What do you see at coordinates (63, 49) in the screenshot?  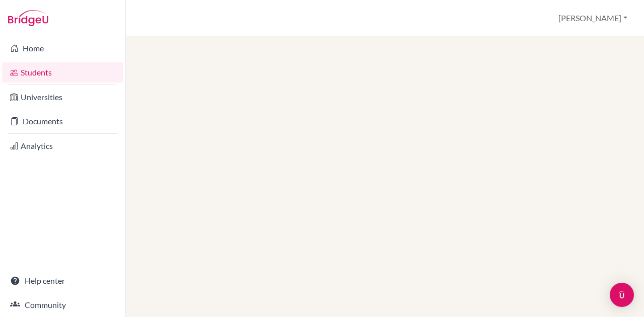 I see `a: Home` at bounding box center [63, 49].